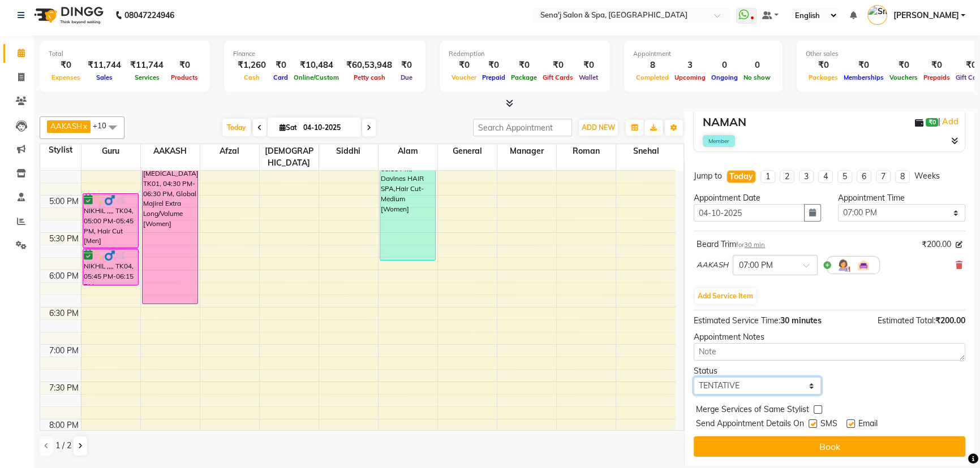 The height and width of the screenshot is (468, 980). I want to click on button: Book, so click(829, 447).